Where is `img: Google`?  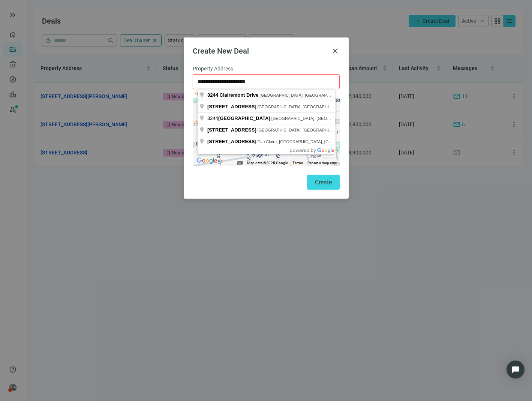
img: Google is located at coordinates (207, 161).